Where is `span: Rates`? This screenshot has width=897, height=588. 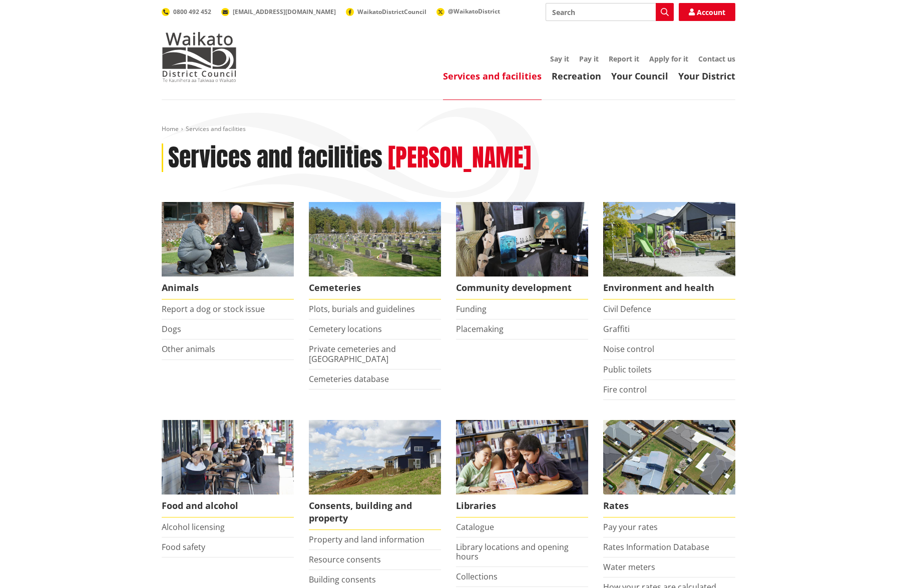 span: Rates is located at coordinates (669, 506).